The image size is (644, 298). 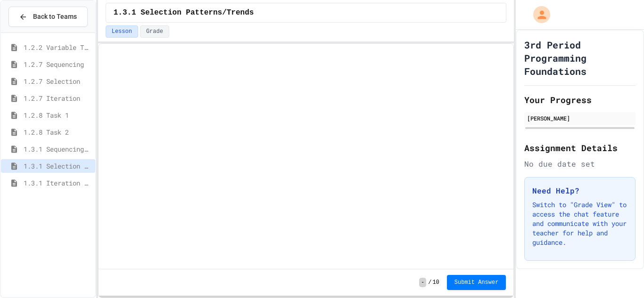 I want to click on span: 1.2.7 Iteration, so click(x=58, y=98).